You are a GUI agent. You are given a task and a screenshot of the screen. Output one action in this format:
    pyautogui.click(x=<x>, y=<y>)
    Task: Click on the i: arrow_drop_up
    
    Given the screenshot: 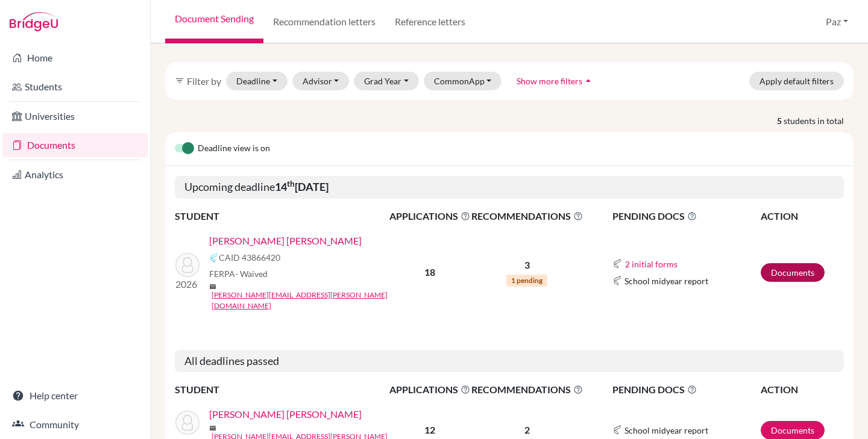 What is the action you would take?
    pyautogui.click(x=588, y=81)
    